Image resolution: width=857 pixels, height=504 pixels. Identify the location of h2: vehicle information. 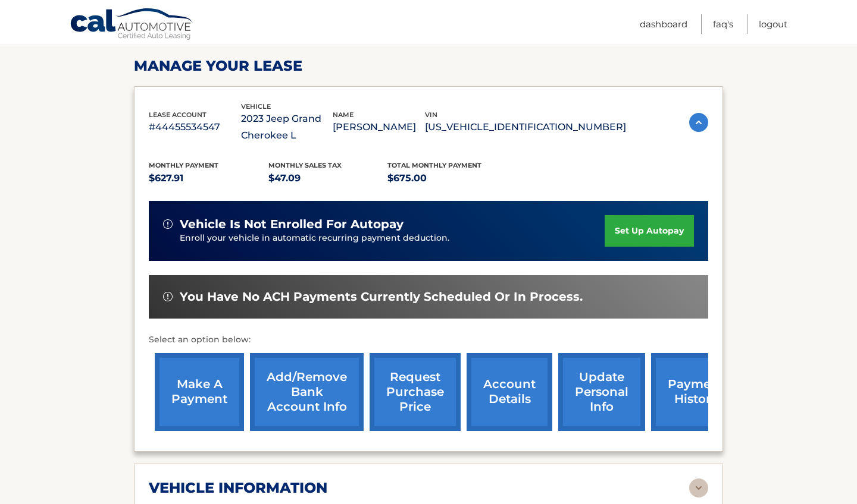
(238, 488).